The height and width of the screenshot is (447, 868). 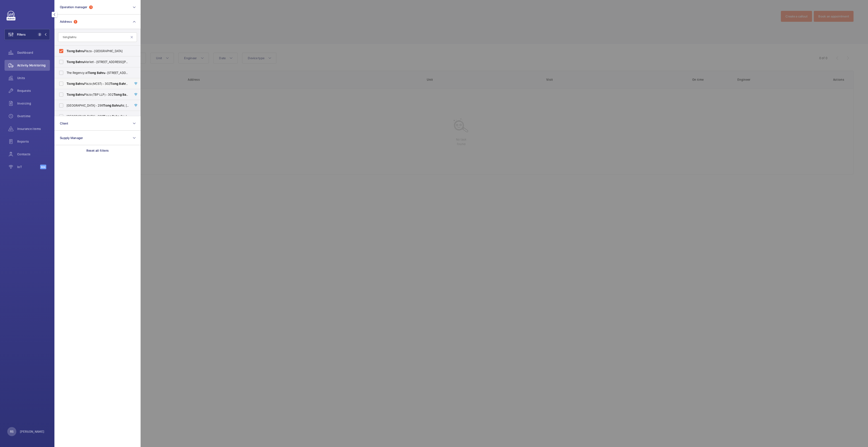 What do you see at coordinates (43, 167) in the screenshot?
I see `span: Beta` at bounding box center [43, 167].